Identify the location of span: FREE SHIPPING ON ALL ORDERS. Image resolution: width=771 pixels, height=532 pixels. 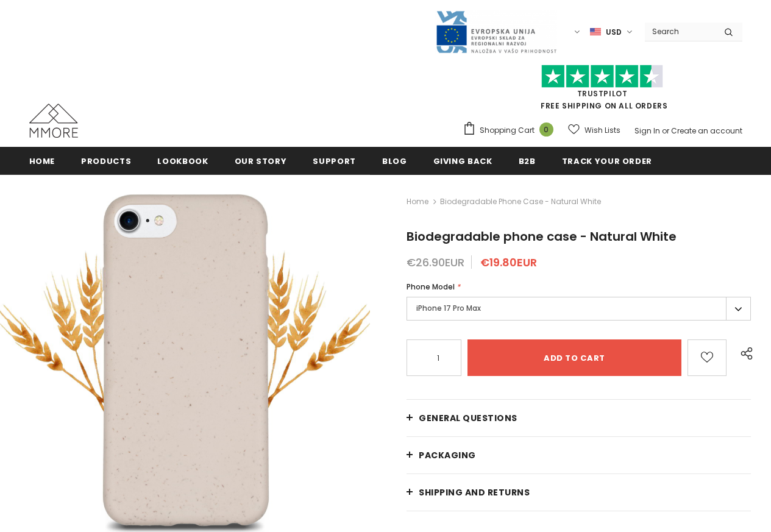
(602, 90).